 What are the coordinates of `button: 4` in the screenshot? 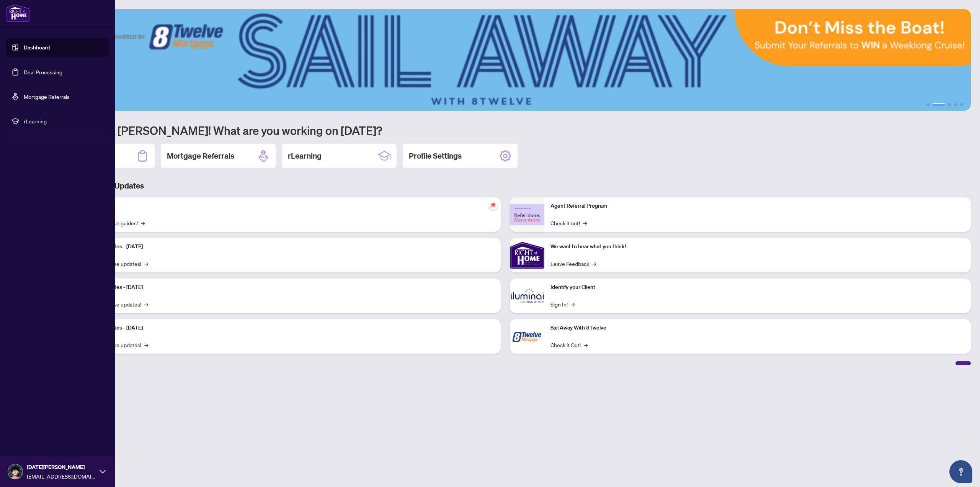 It's located at (955, 105).